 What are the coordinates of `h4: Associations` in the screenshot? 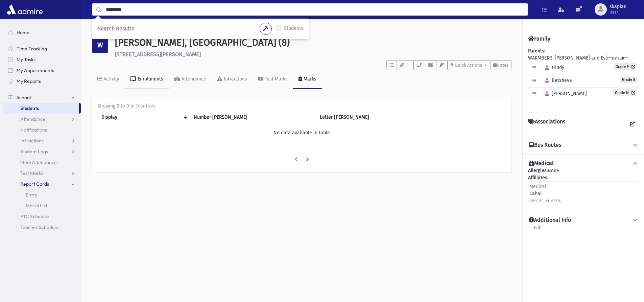 It's located at (547, 124).